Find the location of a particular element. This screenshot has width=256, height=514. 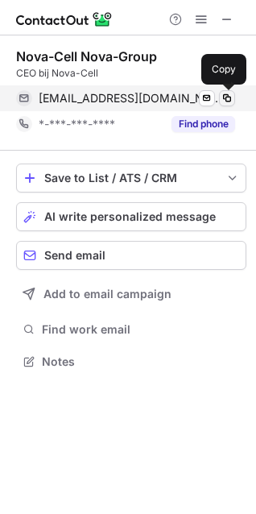

button: Find work email is located at coordinates (131, 329).